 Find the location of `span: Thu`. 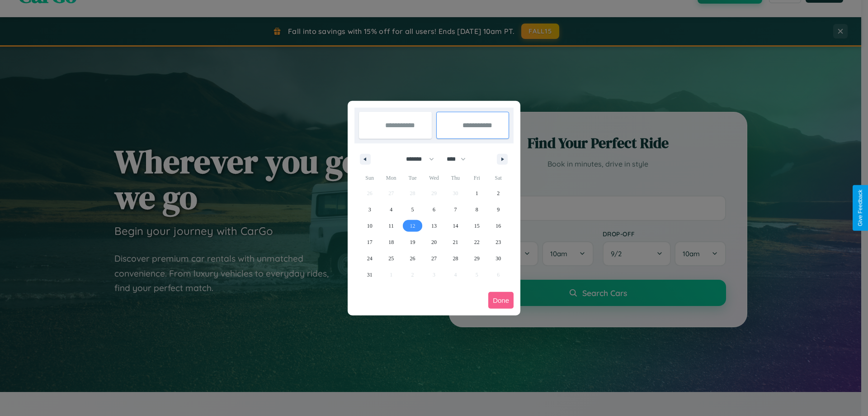

span: Thu is located at coordinates (455, 177).